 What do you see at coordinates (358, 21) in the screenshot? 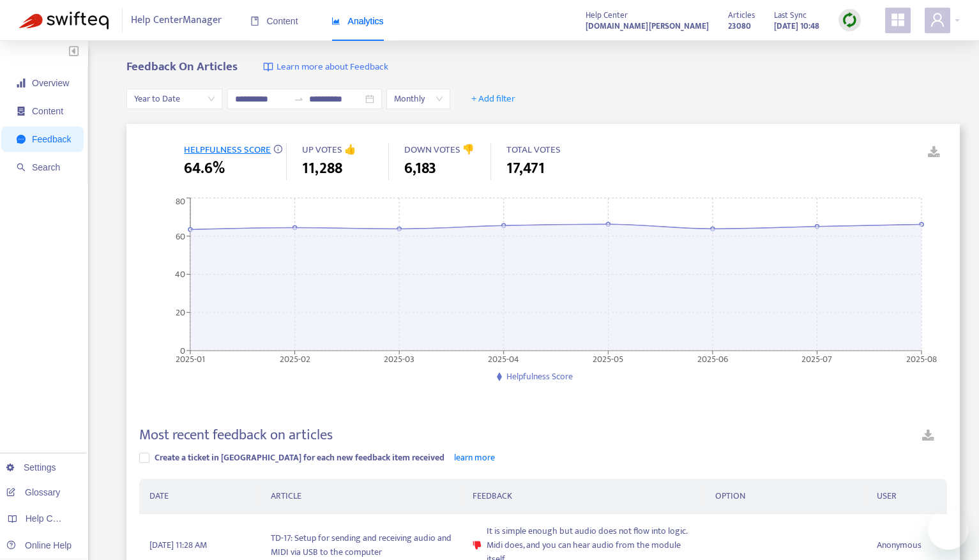
I see `span: Analytics` at bounding box center [358, 21].